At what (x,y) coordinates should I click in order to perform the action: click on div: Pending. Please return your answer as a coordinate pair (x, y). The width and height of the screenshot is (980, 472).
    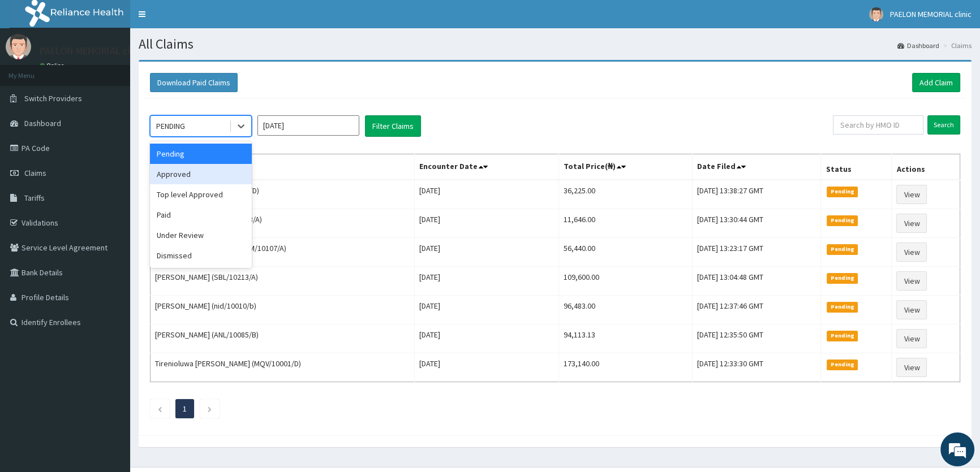
    Looking at the image, I should click on (201, 154).